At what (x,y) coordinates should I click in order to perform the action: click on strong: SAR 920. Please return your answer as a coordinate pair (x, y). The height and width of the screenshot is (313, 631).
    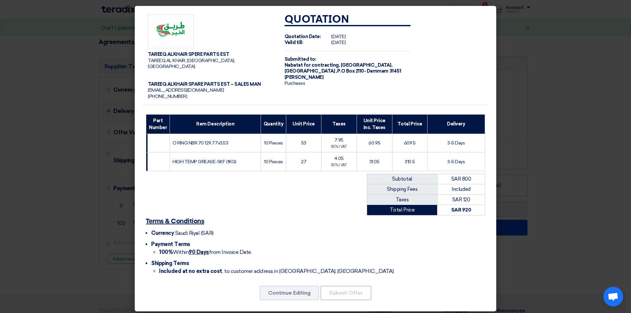
    Looking at the image, I should click on (461, 210).